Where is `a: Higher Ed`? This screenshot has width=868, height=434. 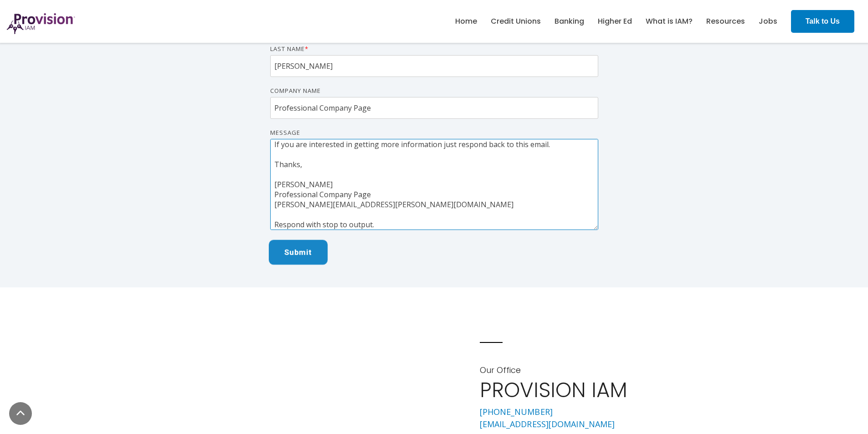
a: Higher Ed is located at coordinates (614, 21).